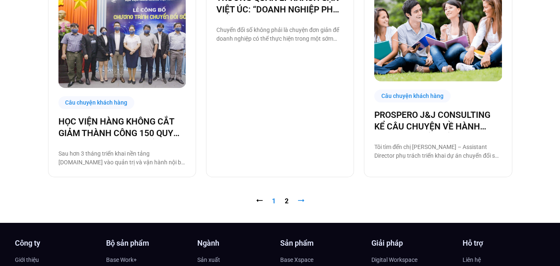  What do you see at coordinates (472, 259) in the screenshot?
I see `span: Liên hệ` at bounding box center [472, 259].